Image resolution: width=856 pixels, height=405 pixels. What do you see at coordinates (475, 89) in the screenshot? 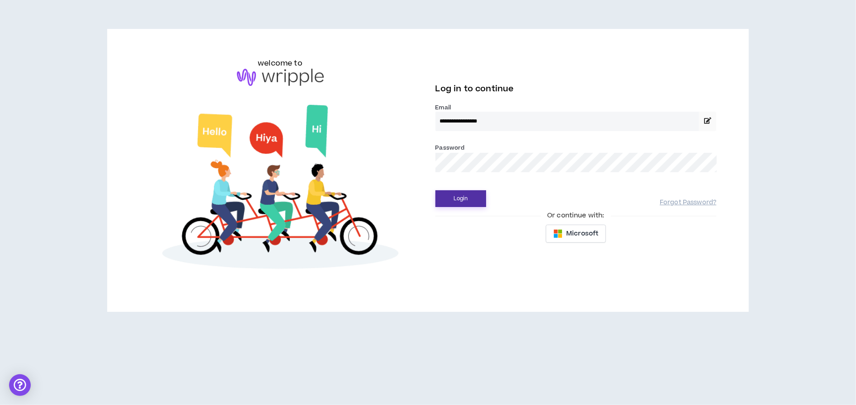
I see `span: Log in to continue` at bounding box center [475, 89].